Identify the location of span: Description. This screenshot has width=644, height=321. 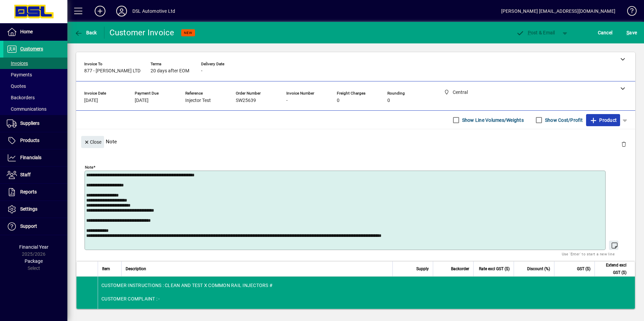
(136, 269).